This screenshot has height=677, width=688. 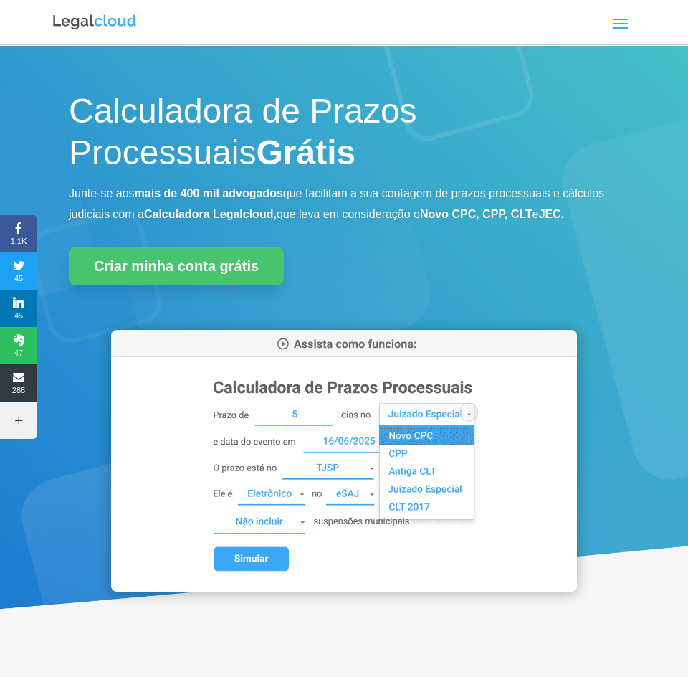 What do you see at coordinates (552, 214) in the screenshot?
I see `b: JEC.` at bounding box center [552, 214].